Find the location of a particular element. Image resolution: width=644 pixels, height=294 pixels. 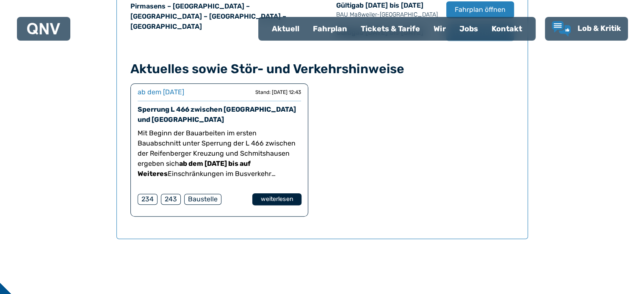

button: Fahrplan öffnen is located at coordinates (480, 10).